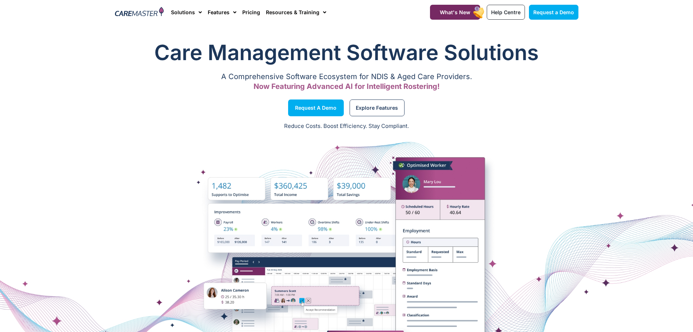 The width and height of the screenshot is (693, 332). I want to click on span: Help Centre, so click(506, 12).